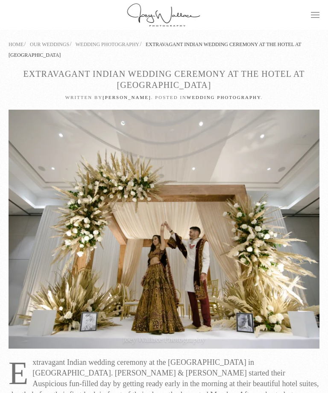 This screenshot has height=393, width=328. Describe the element at coordinates (164, 97) in the screenshot. I see `p: Written by . Posted in .` at that location.